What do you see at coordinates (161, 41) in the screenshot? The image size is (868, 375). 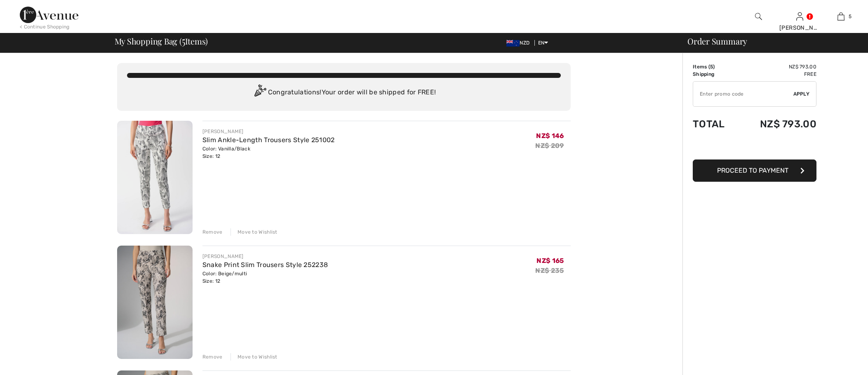 I see `span: My Shopping Bag ( Items)` at bounding box center [161, 41].